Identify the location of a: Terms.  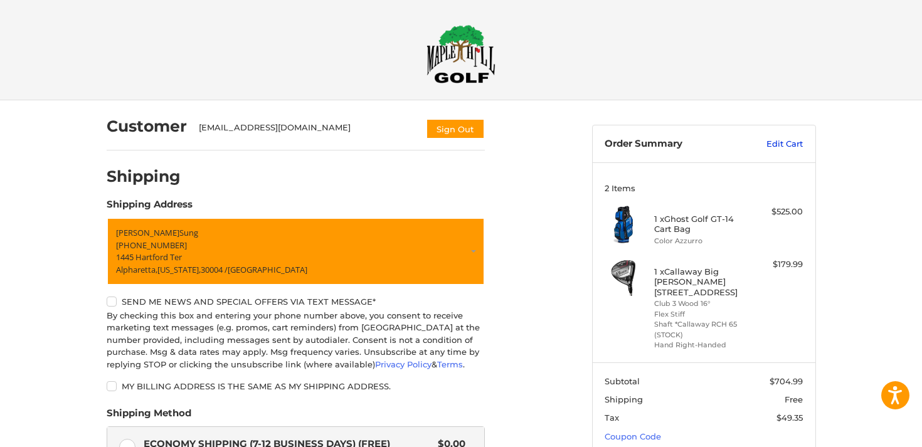
(450, 364).